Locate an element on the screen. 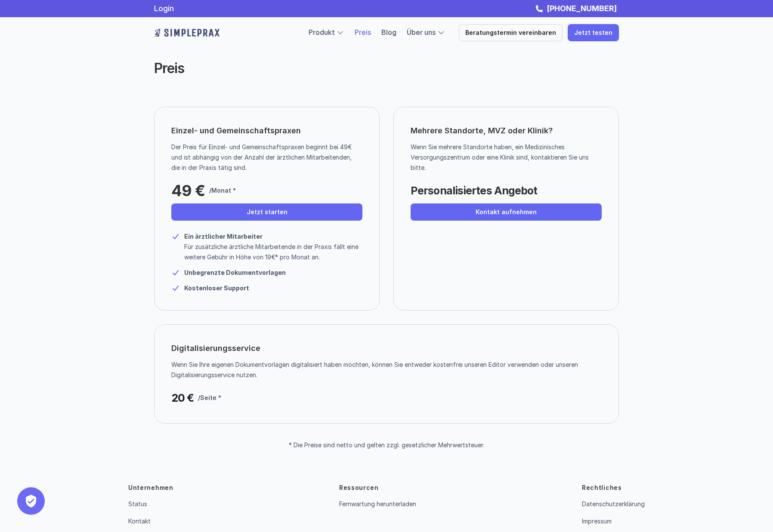  p: Ressourcen is located at coordinates (359, 488).